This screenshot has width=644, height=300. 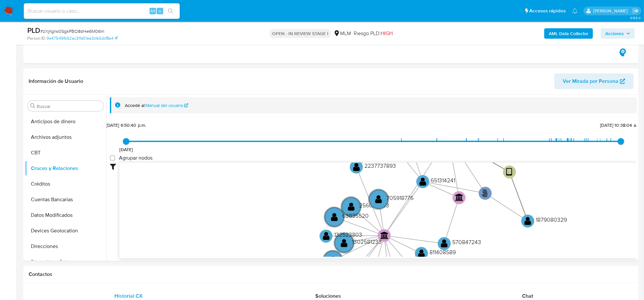 I want to click on p: OPEN - IN REVIEW STAGE I, so click(x=300, y=34).